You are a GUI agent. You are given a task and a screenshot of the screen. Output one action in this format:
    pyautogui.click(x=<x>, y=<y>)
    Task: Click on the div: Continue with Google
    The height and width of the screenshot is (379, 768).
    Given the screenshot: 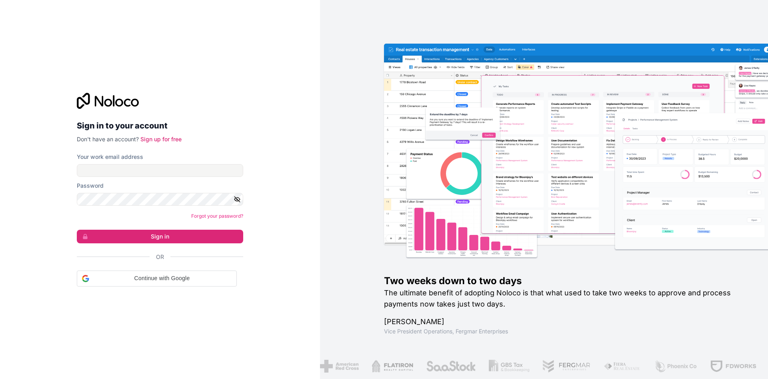 What is the action you would take?
    pyautogui.click(x=157, y=278)
    